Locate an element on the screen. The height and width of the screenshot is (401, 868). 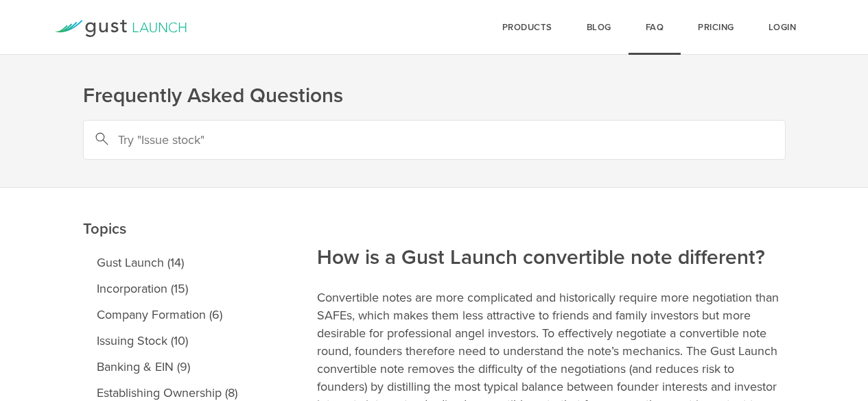
a: Company Formation (6) is located at coordinates (182, 315).